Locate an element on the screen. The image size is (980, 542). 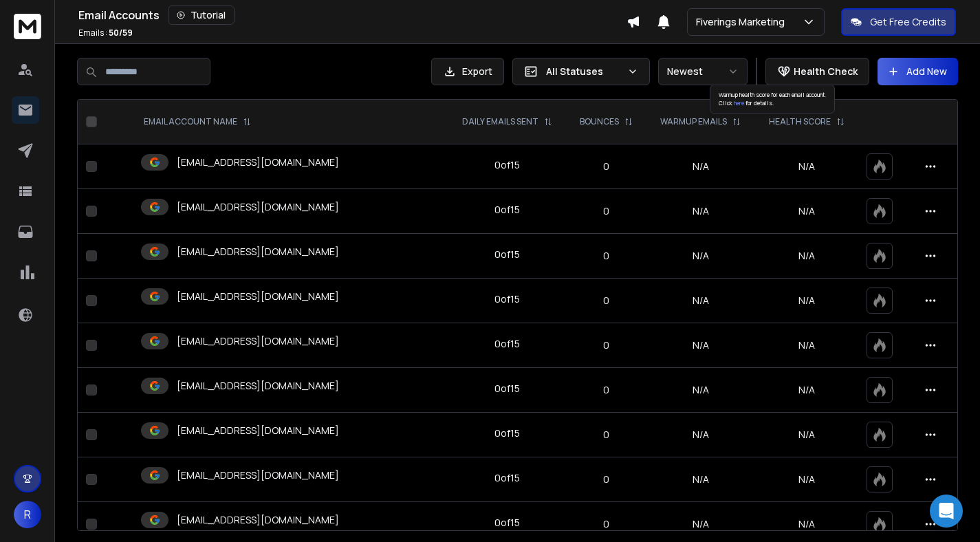
p: Emails : is located at coordinates (105, 33).